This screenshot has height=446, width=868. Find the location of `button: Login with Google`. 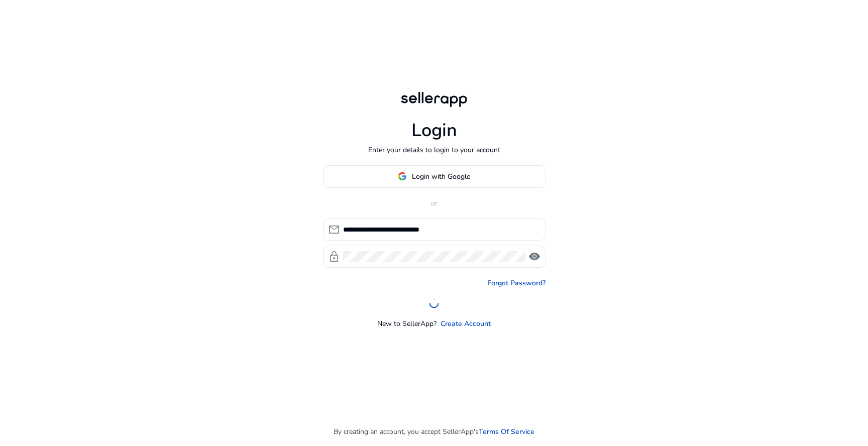

button: Login with Google is located at coordinates (434, 176).